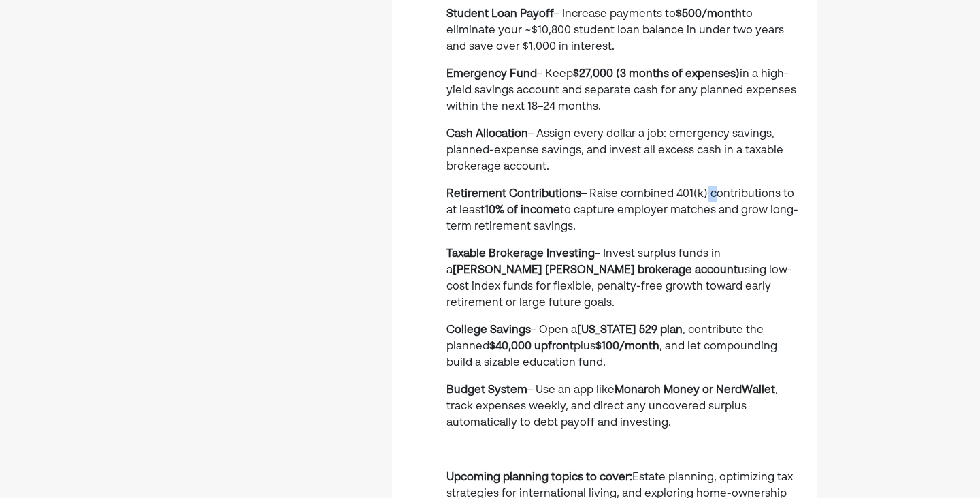 The height and width of the screenshot is (498, 980). I want to click on strong: Taxable Brokerage Investing, so click(521, 254).